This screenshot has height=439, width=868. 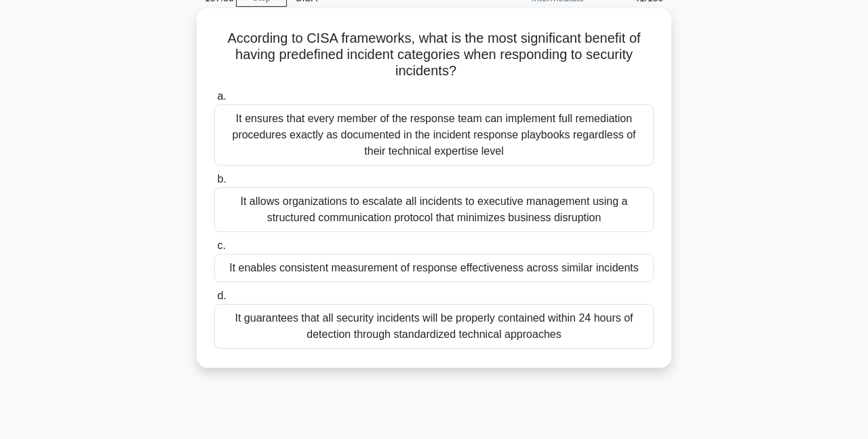 I want to click on div: It ensures that every member of the response team can implement full remediation procedures exact..., so click(x=434, y=135).